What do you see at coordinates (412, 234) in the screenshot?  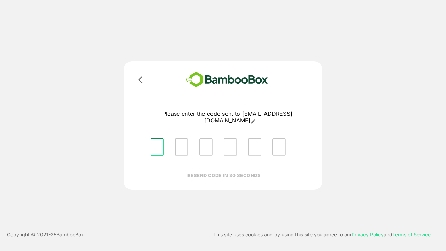 I see `a: Terms of Service` at bounding box center [412, 234].